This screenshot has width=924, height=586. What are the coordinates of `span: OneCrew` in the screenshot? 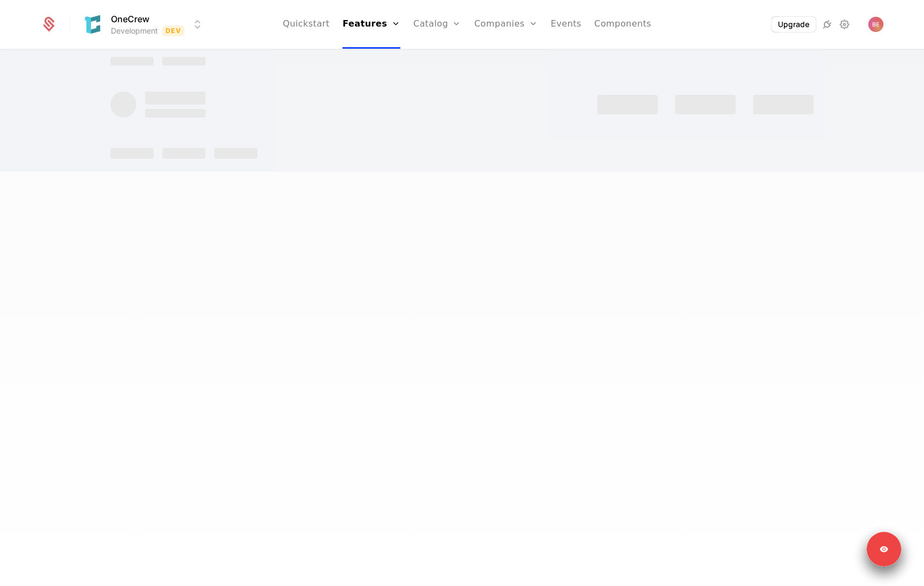 It's located at (130, 19).